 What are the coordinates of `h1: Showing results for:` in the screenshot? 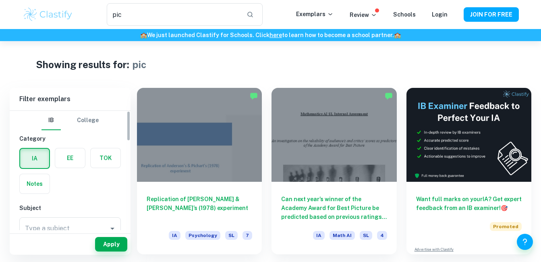 It's located at (83, 64).